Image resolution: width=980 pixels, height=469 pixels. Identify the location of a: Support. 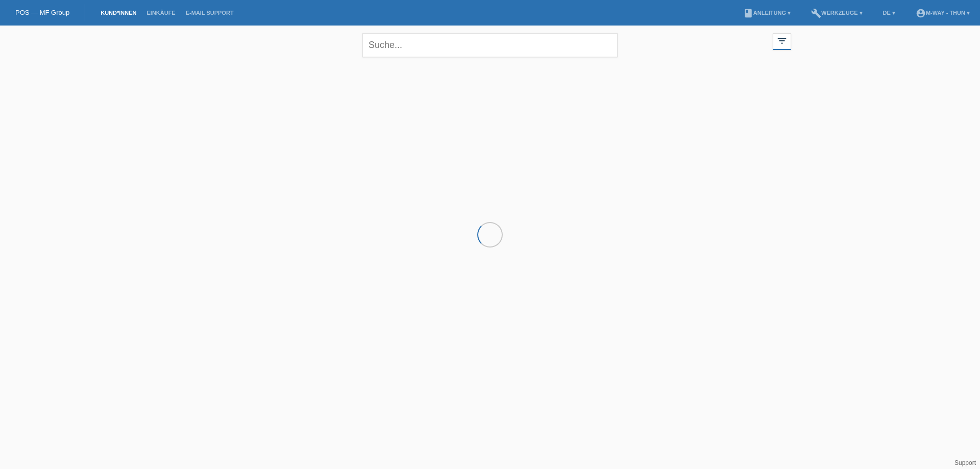
(965, 462).